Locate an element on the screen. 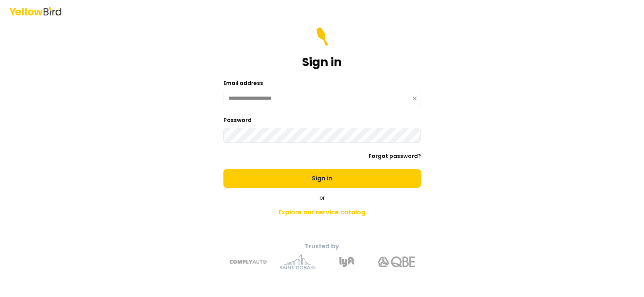 The width and height of the screenshot is (644, 297). a: Explore our service catalog is located at coordinates (322, 212).